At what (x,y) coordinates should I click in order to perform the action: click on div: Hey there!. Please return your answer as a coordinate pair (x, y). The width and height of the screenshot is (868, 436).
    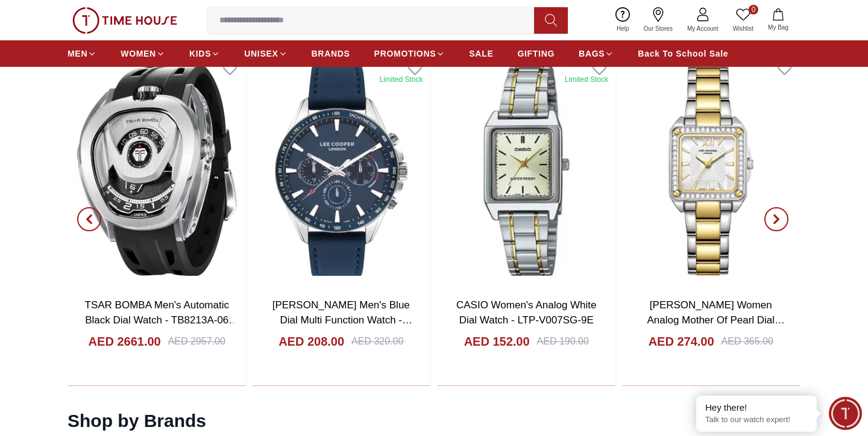
    Looking at the image, I should click on (756, 407).